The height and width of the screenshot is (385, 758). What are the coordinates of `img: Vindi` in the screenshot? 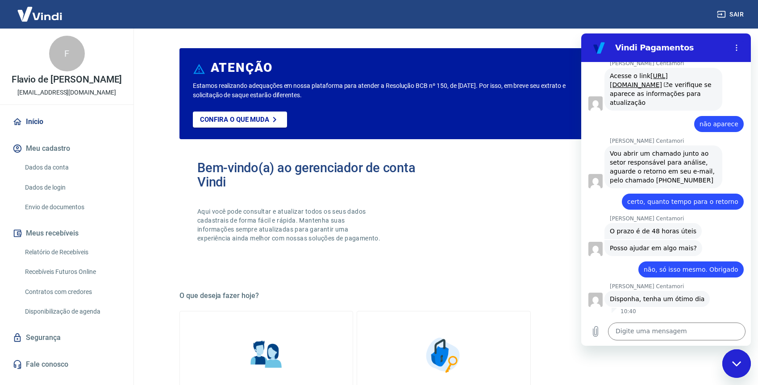 It's located at (40, 14).